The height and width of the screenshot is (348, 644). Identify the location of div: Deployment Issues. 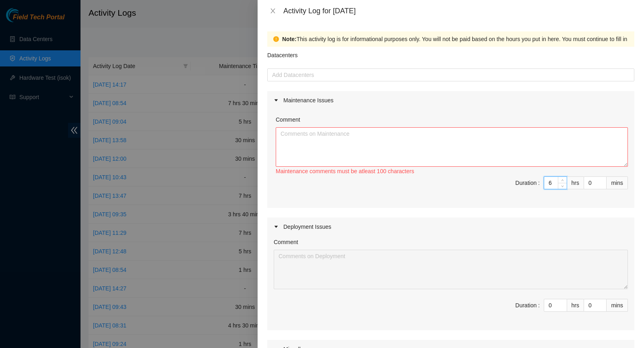
(451, 227).